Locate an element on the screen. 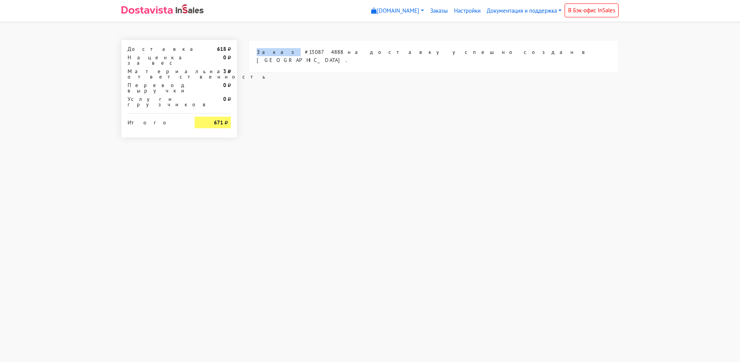  strong: 3 is located at coordinates (225, 71).